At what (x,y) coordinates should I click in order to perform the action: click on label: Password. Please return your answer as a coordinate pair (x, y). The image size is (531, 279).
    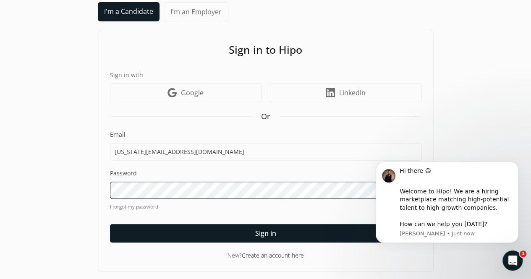
    Looking at the image, I should click on (266, 173).